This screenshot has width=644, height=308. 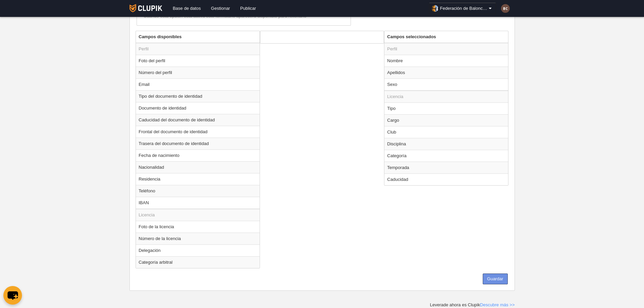 What do you see at coordinates (446, 108) in the screenshot?
I see `td: Tipo` at bounding box center [446, 108].